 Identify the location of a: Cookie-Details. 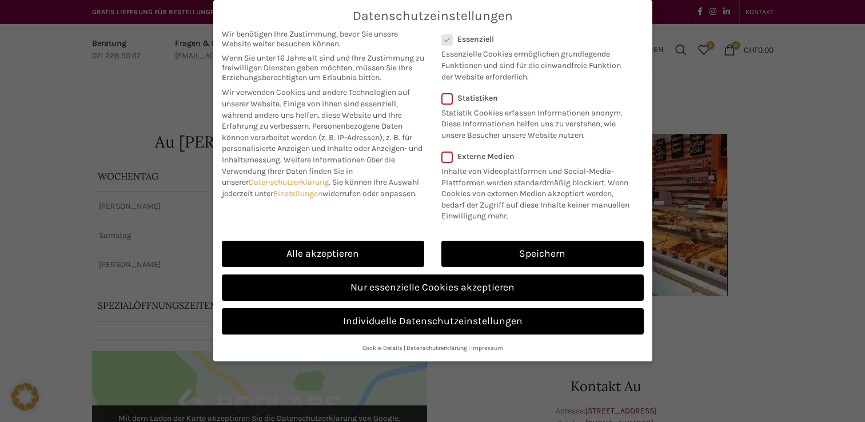
(383, 348).